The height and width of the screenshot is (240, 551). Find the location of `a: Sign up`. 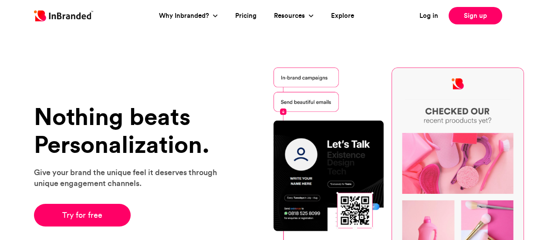

a: Sign up is located at coordinates (475, 16).